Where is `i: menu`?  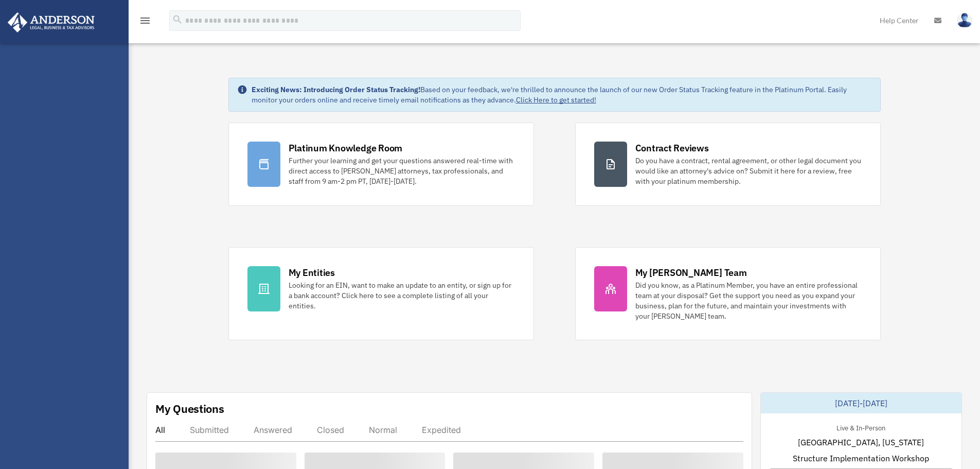 i: menu is located at coordinates (145, 21).